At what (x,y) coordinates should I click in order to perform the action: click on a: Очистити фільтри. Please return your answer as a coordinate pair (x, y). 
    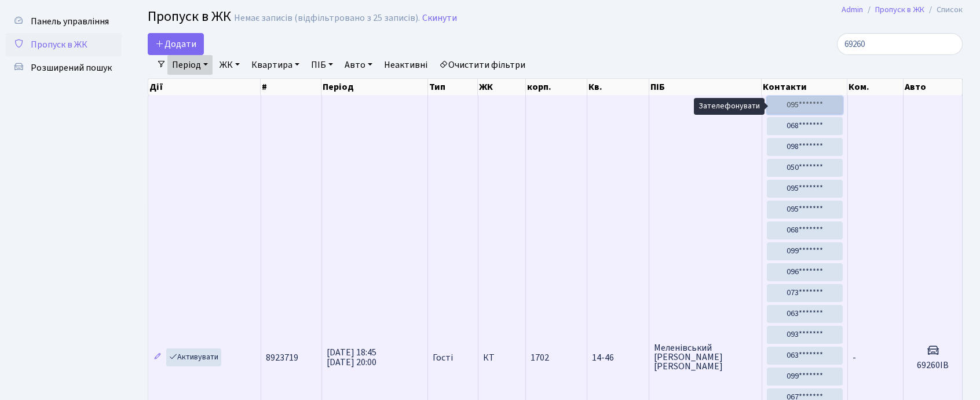
    Looking at the image, I should click on (482, 65).